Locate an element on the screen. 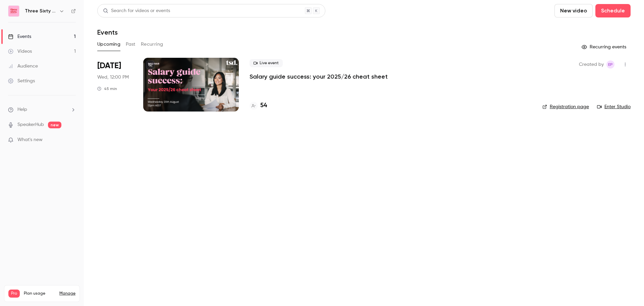 The width and height of the screenshot is (644, 306). span: EP is located at coordinates (610, 64).